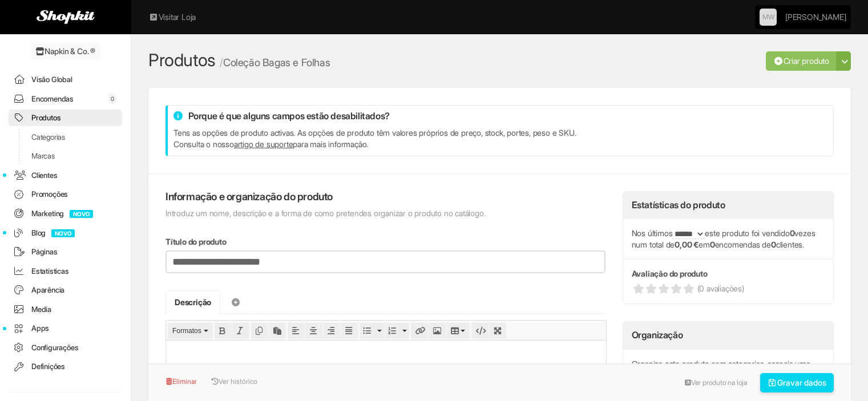 This screenshot has height=401, width=868. What do you see at coordinates (65, 290) in the screenshot?
I see `a: Aparência` at bounding box center [65, 290].